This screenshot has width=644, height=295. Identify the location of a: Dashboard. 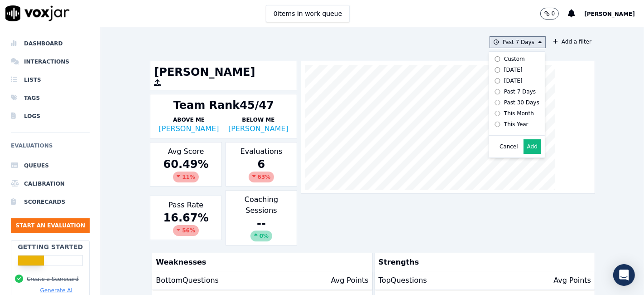
(50, 44).